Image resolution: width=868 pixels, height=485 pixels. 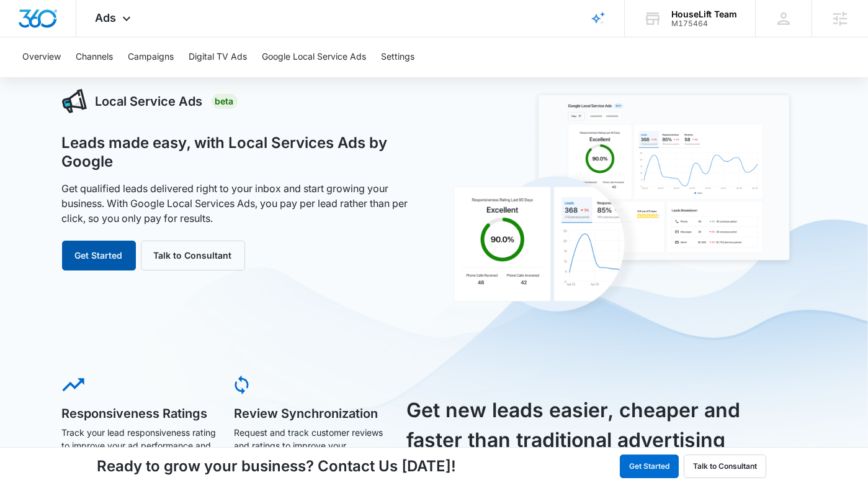 What do you see at coordinates (241, 152) in the screenshot?
I see `h1: Leads made easy, with Local Services Ads by Google` at bounding box center [241, 152].